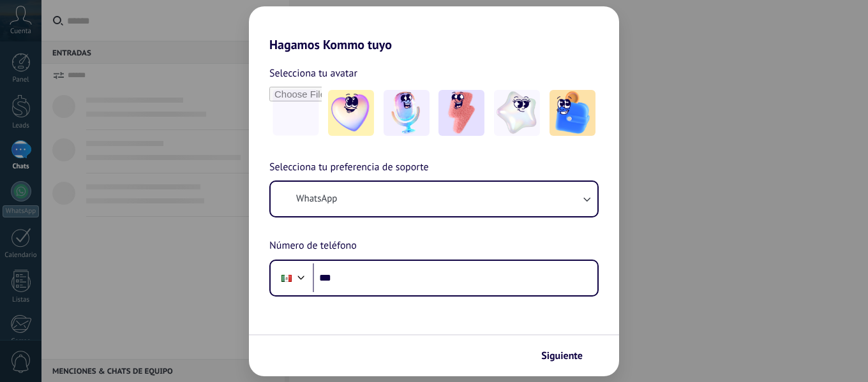  What do you see at coordinates (517, 113) in the screenshot?
I see `img: -4.jpeg` at bounding box center [517, 113].